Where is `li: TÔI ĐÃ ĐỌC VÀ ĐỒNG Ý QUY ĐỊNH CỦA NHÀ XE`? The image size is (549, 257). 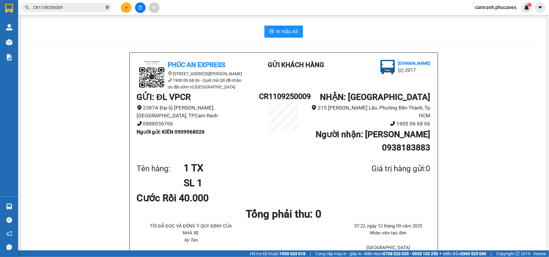
li: TÔI ĐÃ ĐỌC VÀ ĐỒNG Ý QUY ĐỊNH CỦA NHÀ XE is located at coordinates (191, 230).